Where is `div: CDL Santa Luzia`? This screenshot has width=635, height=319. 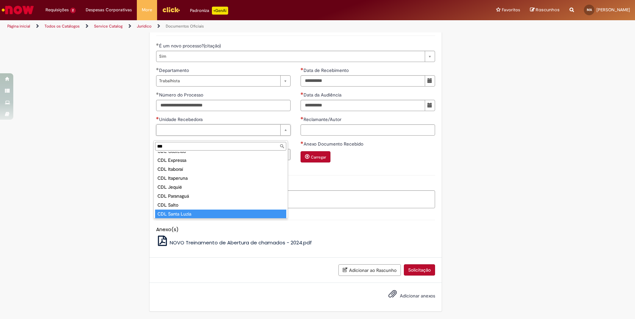
div: CDL Santa Luzia is located at coordinates (220, 214).